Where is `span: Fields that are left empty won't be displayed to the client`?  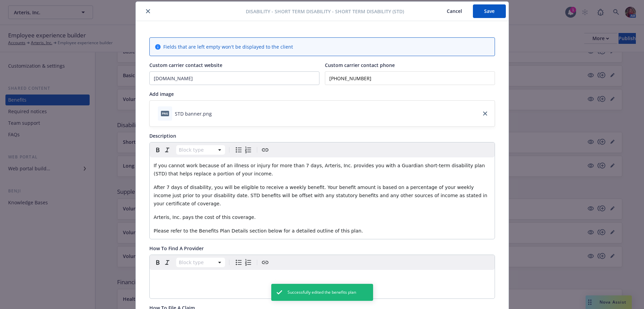
span: Fields that are left empty won't be displayed to the client is located at coordinates (228, 47).